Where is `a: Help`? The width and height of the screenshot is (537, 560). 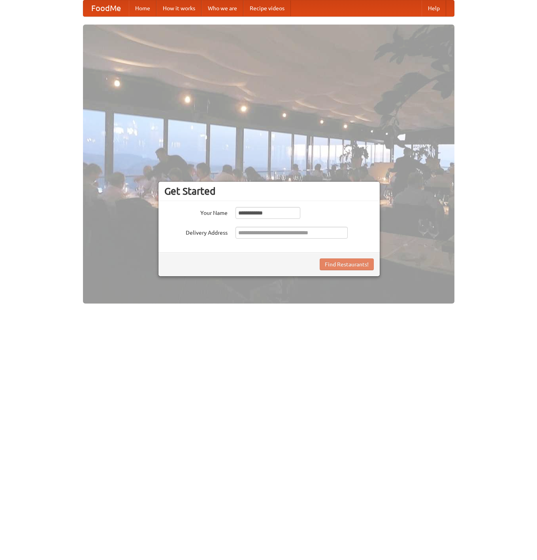
a: Help is located at coordinates (434, 8).